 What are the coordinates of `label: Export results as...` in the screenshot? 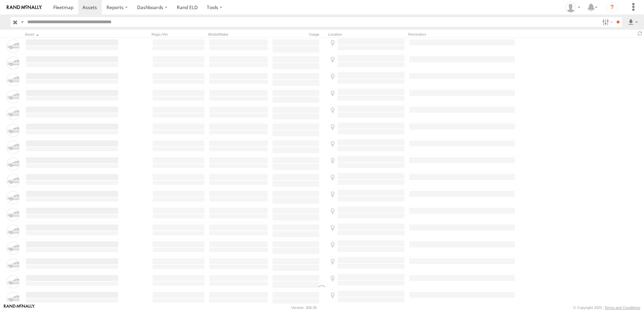 It's located at (633, 22).